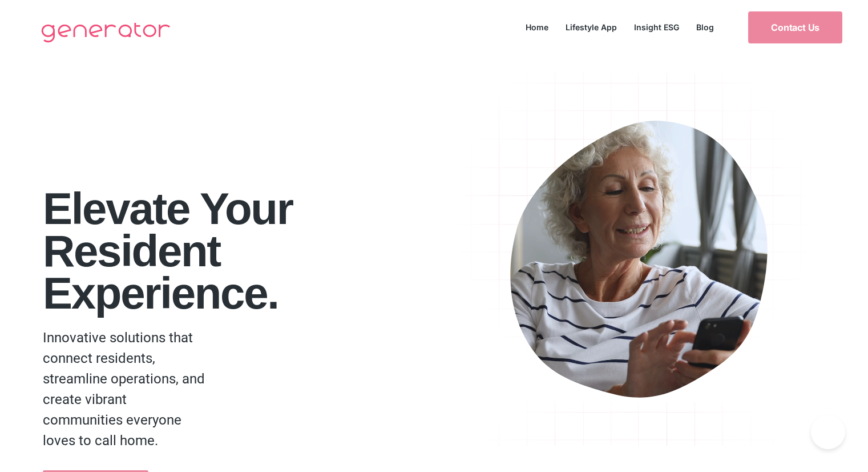  Describe the element at coordinates (795, 28) in the screenshot. I see `a: Contact Us` at that location.